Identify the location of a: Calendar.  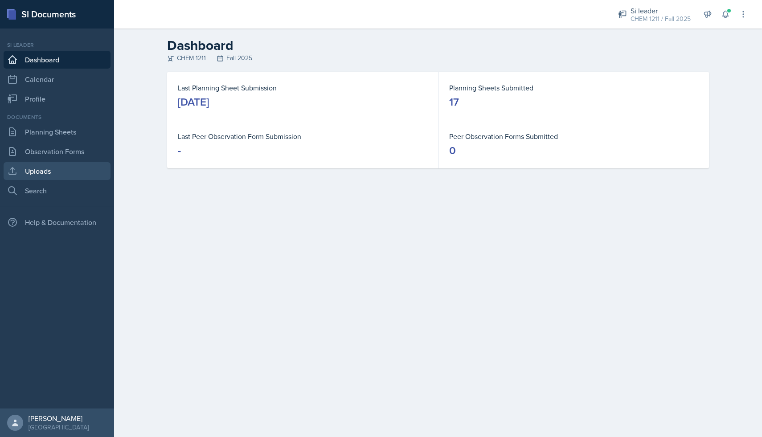
(57, 79).